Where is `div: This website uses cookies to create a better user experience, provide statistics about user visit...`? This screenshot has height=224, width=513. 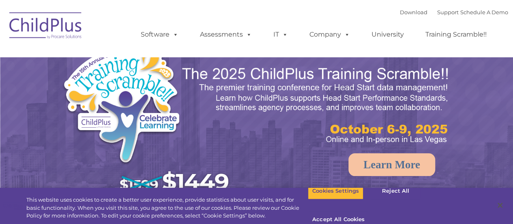
div: This website uses cookies to create a better user experience, provide statistics about user visit... is located at coordinates (167, 207).